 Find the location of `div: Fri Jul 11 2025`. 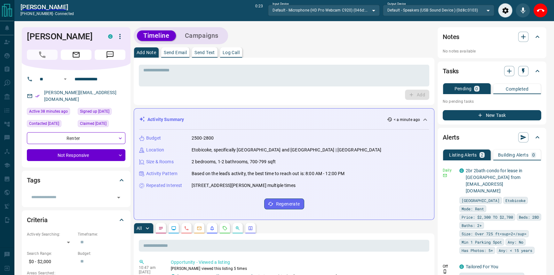

div: Fri Jul 11 2025 is located at coordinates (51, 125).